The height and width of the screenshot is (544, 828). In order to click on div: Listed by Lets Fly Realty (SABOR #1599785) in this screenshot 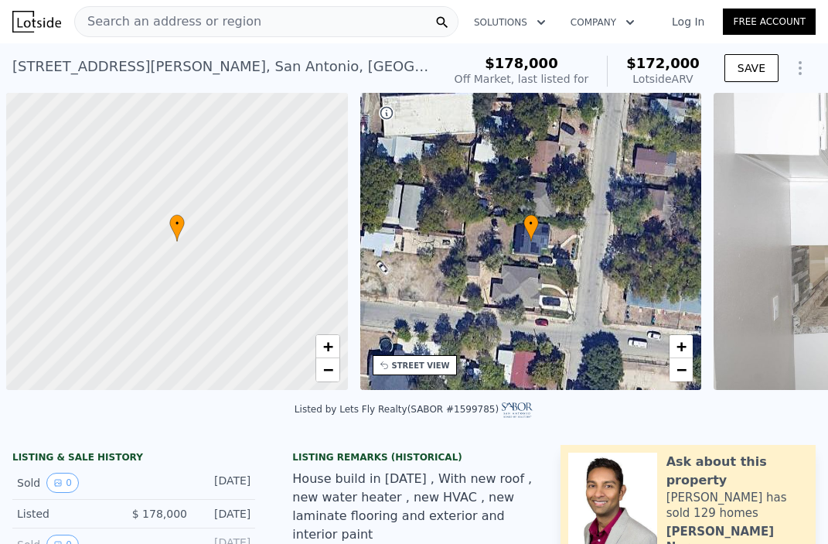, I will do `click(414, 409)`.